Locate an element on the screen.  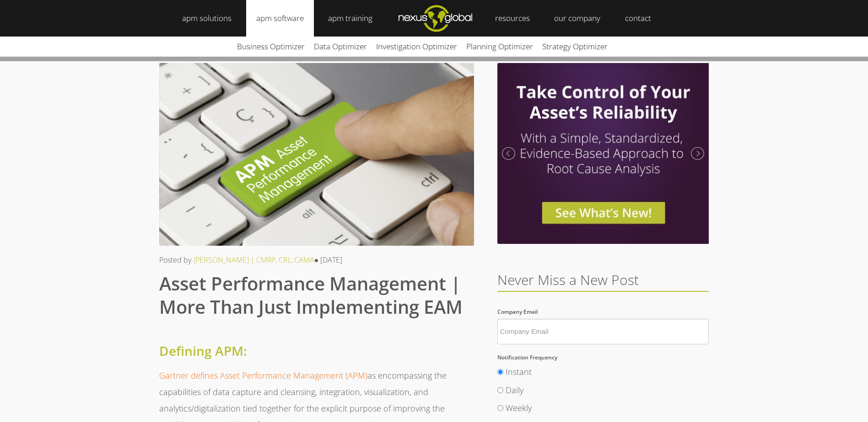
input: Instant is located at coordinates (500, 372).